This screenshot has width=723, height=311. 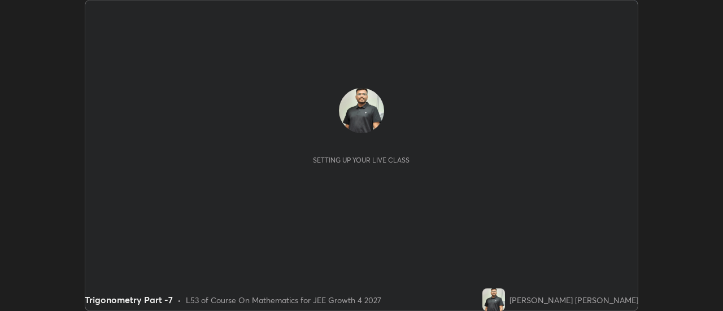 What do you see at coordinates (129, 300) in the screenshot?
I see `div: Trigonometry Part -7` at bounding box center [129, 300].